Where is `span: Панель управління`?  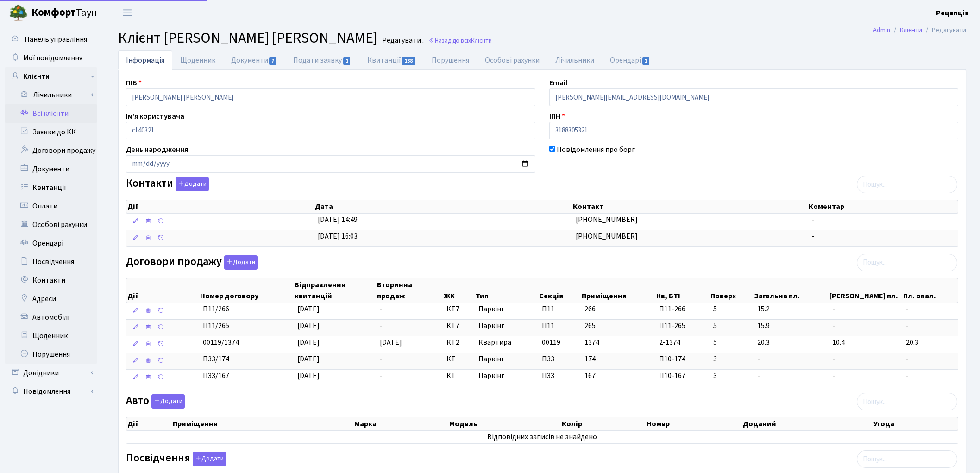
span: Панель управління is located at coordinates (55, 40).